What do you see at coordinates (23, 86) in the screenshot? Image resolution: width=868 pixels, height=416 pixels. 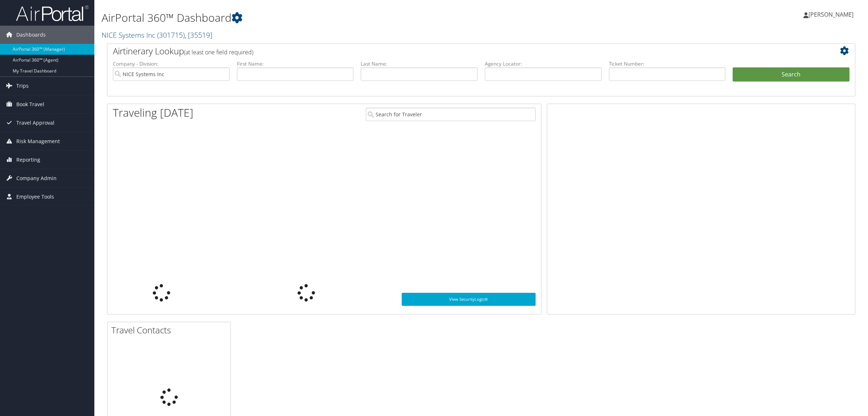 I see `span: Trips` at bounding box center [23, 86].